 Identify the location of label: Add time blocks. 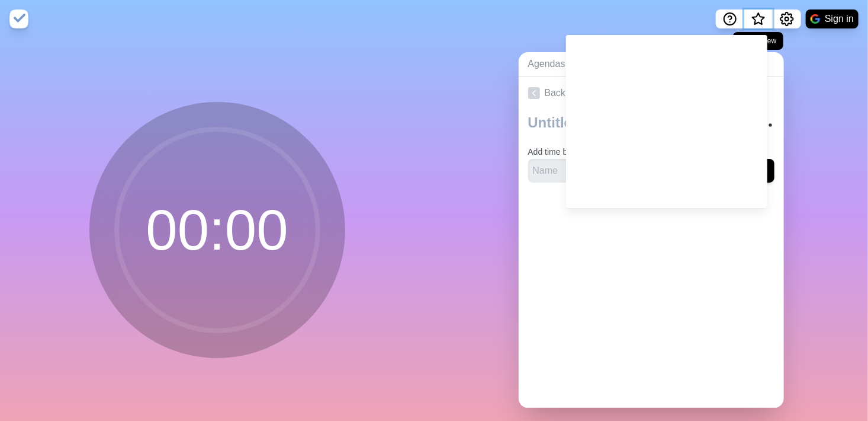
(557, 152).